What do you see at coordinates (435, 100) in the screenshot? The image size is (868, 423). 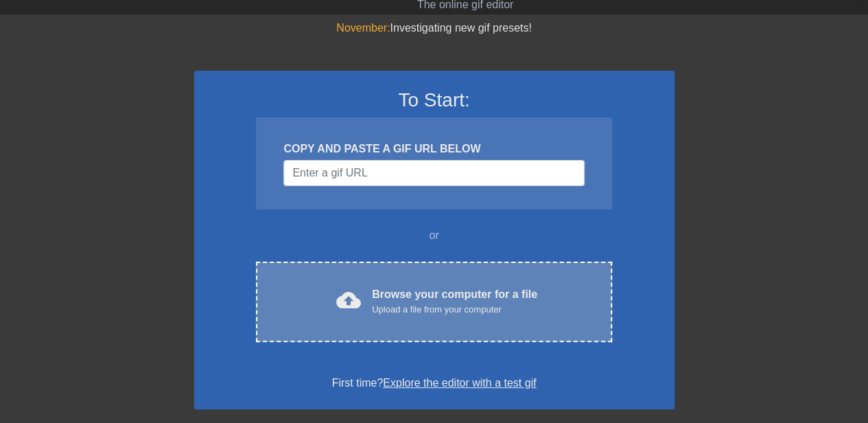 I see `h3: To Start:` at bounding box center [435, 100].